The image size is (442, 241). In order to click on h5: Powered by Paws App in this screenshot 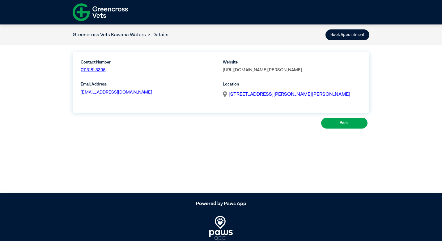, I will do `click(221, 203)`.